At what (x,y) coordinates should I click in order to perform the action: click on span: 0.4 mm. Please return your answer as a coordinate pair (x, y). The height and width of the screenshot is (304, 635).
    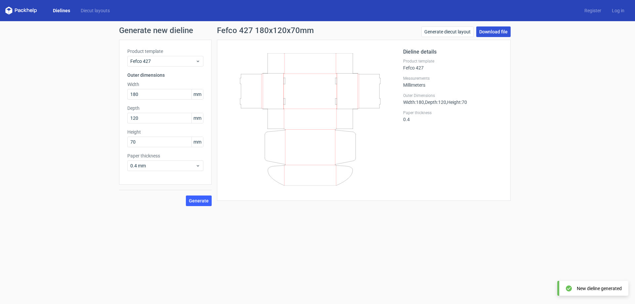
    Looking at the image, I should click on (163, 166).